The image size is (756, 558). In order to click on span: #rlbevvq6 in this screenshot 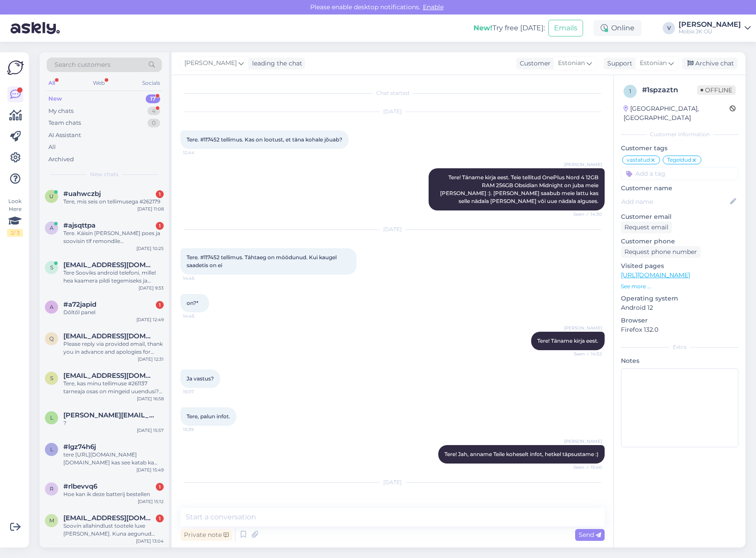, I will do `click(80, 486)`.